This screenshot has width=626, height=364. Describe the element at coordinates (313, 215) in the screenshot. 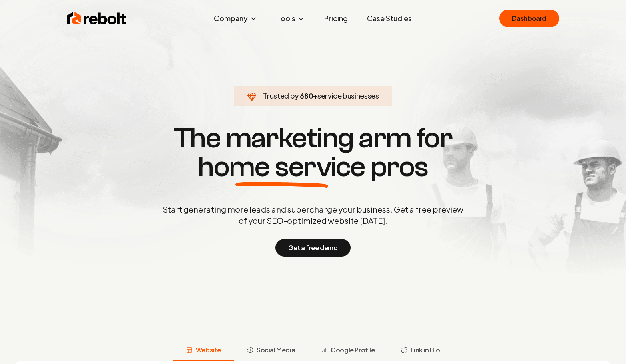

I see `p: Start generating more leads and supercharge your business. Get a free preview of your SEO-optimiz...` at that location.